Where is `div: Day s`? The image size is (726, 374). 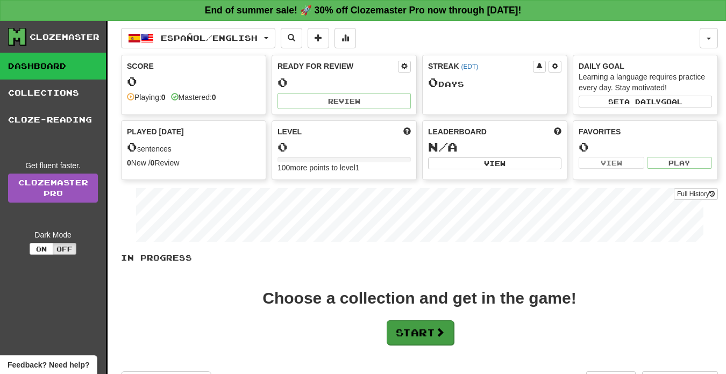 div: Day s is located at coordinates (495, 83).